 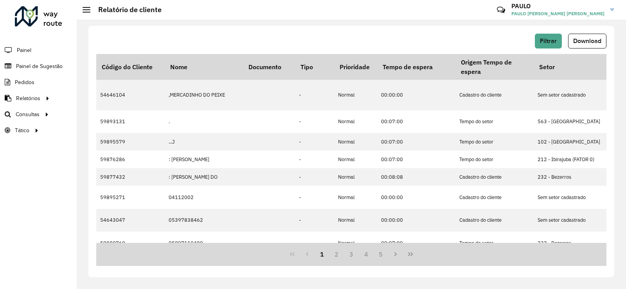 What do you see at coordinates (410, 254) in the screenshot?
I see `button: Last Page` at bounding box center [410, 254].